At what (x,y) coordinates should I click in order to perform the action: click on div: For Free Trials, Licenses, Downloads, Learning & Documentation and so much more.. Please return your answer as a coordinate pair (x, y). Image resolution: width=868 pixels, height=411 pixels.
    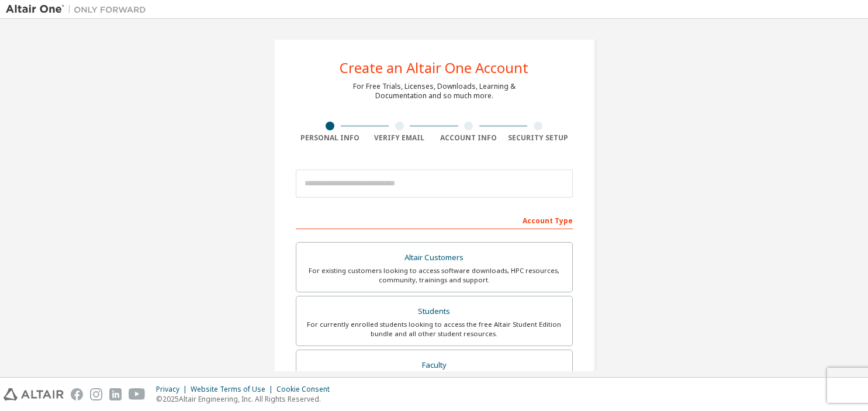
    Looking at the image, I should click on (434, 91).